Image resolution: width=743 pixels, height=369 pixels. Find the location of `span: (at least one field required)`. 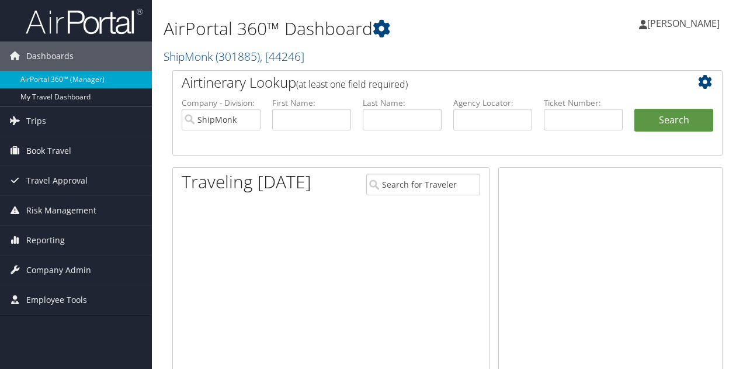

span: (at least one field required) is located at coordinates (352, 84).